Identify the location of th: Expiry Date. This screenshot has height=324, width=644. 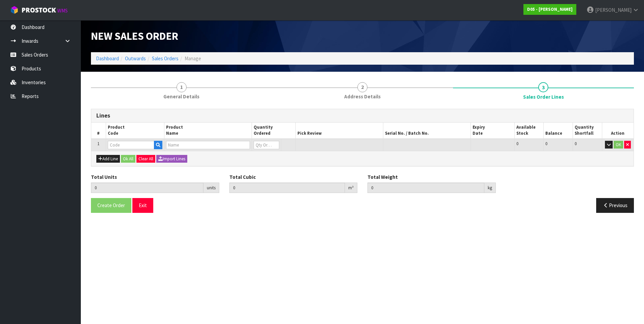
(492, 131).